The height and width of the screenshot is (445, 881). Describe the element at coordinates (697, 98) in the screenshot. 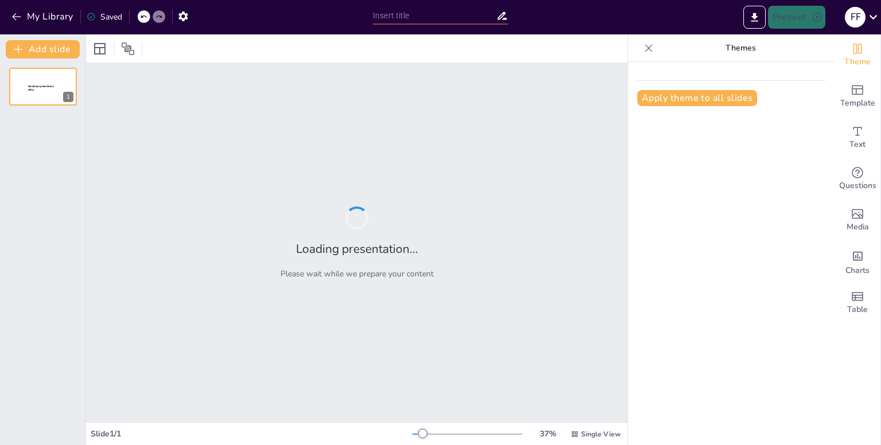

I see `button: Apply theme to all slides` at that location.